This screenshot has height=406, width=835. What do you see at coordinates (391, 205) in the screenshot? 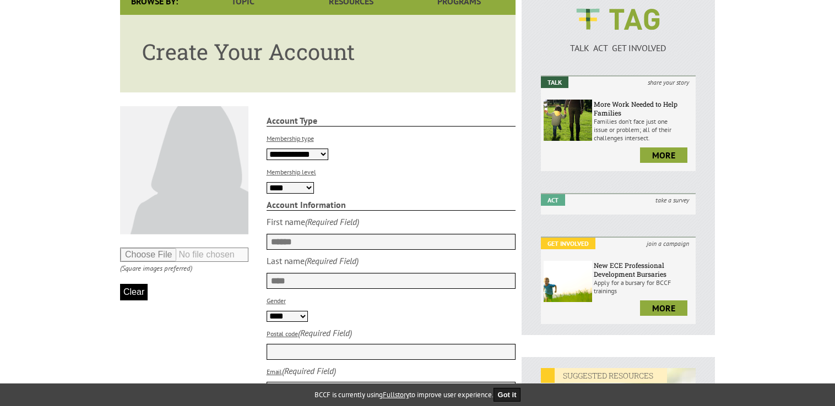
I see `strong: Account Information` at bounding box center [391, 205].